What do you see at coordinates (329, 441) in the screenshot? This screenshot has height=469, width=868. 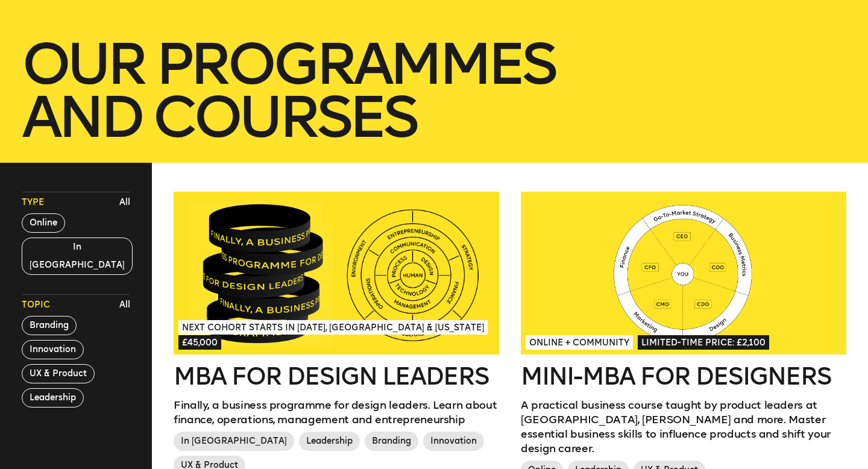 I see `span: Leadership` at bounding box center [329, 441].